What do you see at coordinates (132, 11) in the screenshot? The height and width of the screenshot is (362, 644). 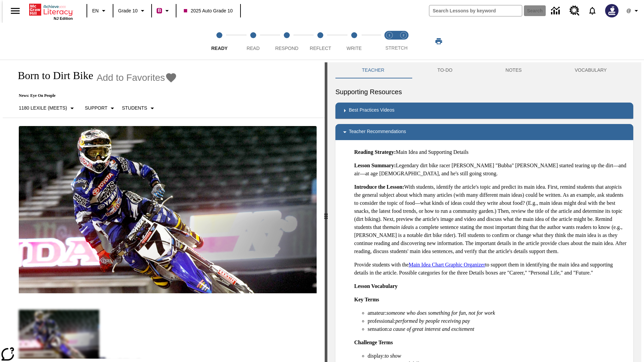 I see `button: Grade: Grade 10, Select a grade` at bounding box center [132, 11].